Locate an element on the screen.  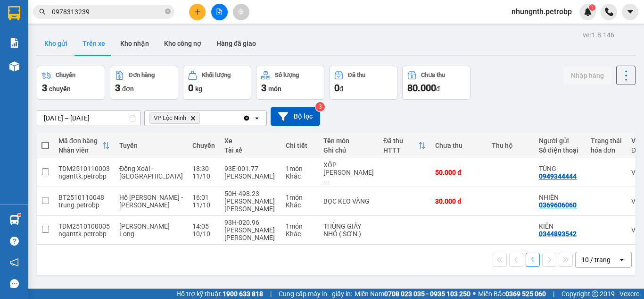
div: Người gửi is located at coordinates (560, 141).